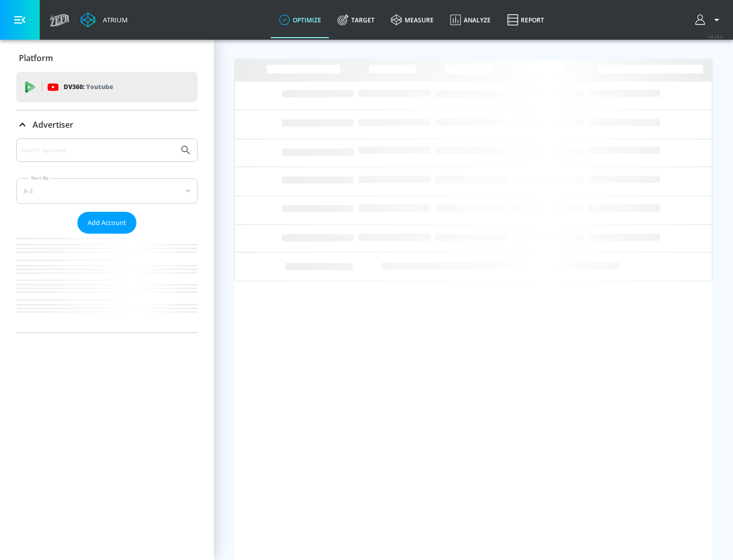 The image size is (733, 560). What do you see at coordinates (88, 87) in the screenshot?
I see `p: DV360:` at bounding box center [88, 87].